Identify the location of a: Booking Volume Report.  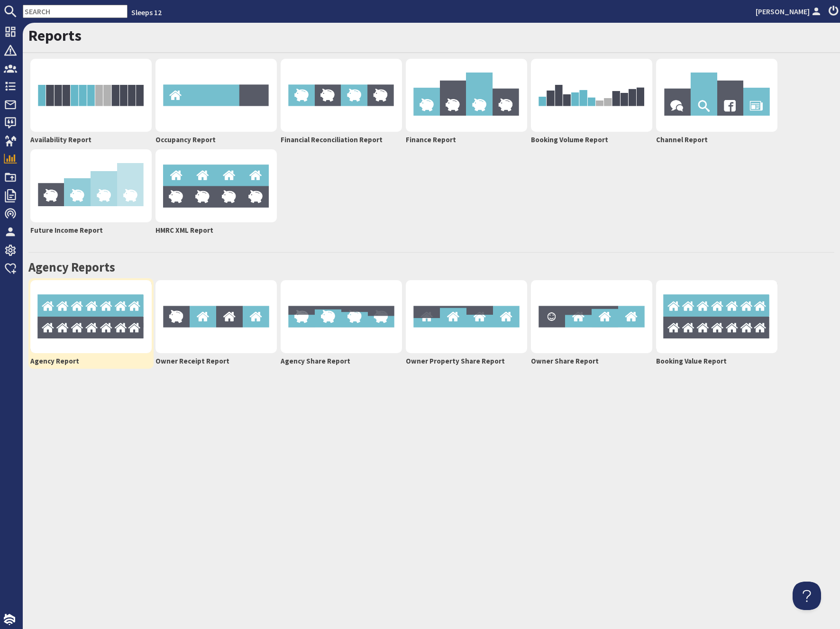
(592, 102).